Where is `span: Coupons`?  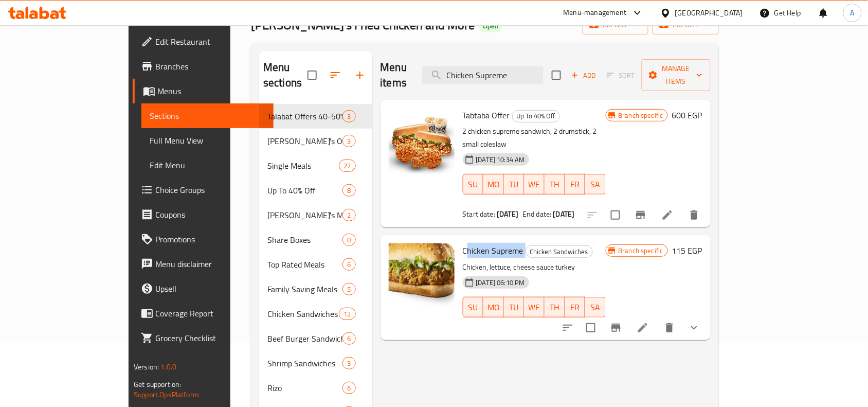
span: Coupons is located at coordinates (210, 215).